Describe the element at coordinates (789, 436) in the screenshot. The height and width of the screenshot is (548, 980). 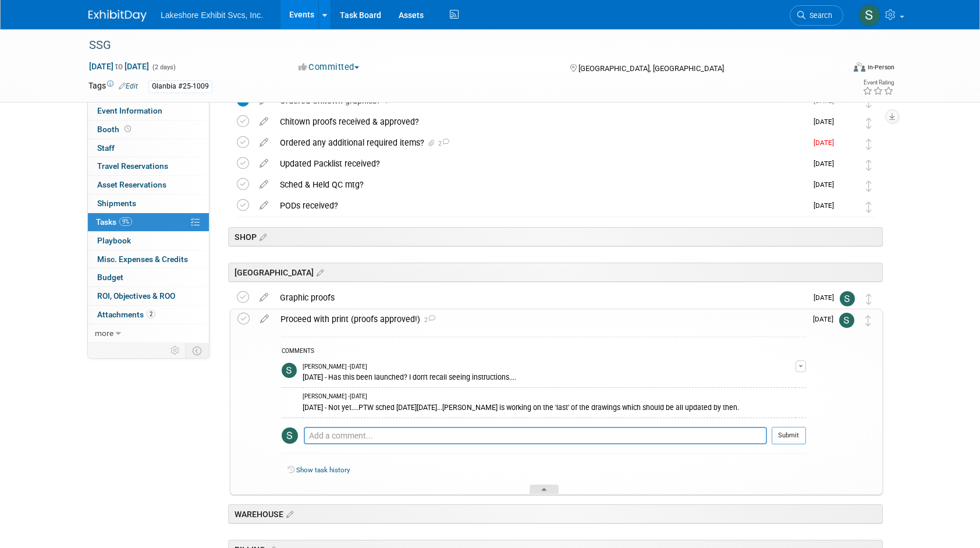
I see `button: Submit` at that location.